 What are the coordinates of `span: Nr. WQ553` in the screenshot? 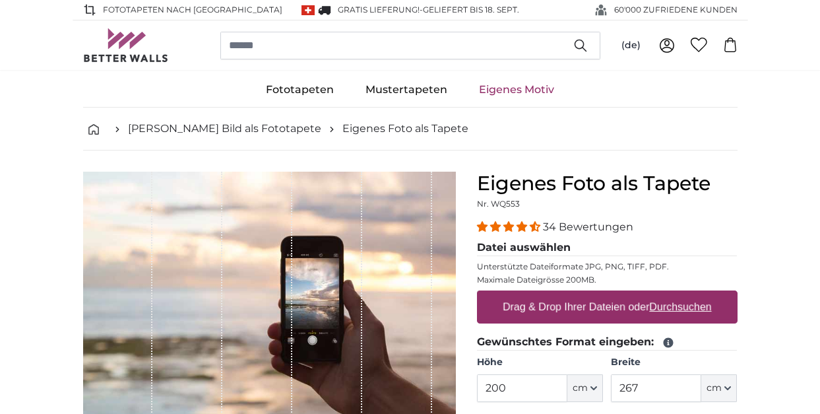 It's located at (498, 203).